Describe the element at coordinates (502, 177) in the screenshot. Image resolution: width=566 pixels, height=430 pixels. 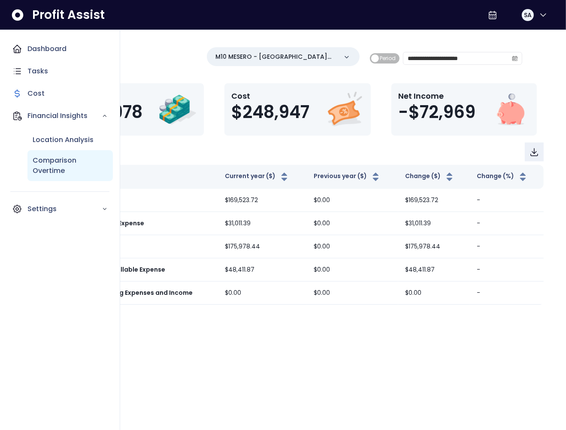
I see `button: Change (%)` at that location.